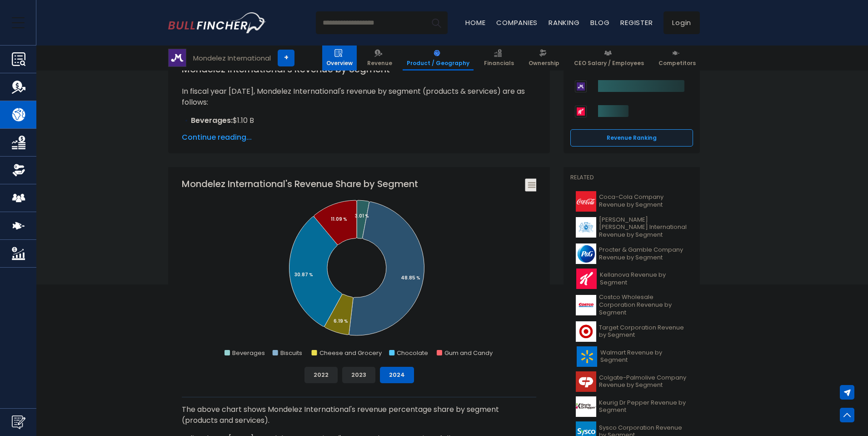  What do you see at coordinates (632, 177) in the screenshot?
I see `p: Related` at bounding box center [632, 177].